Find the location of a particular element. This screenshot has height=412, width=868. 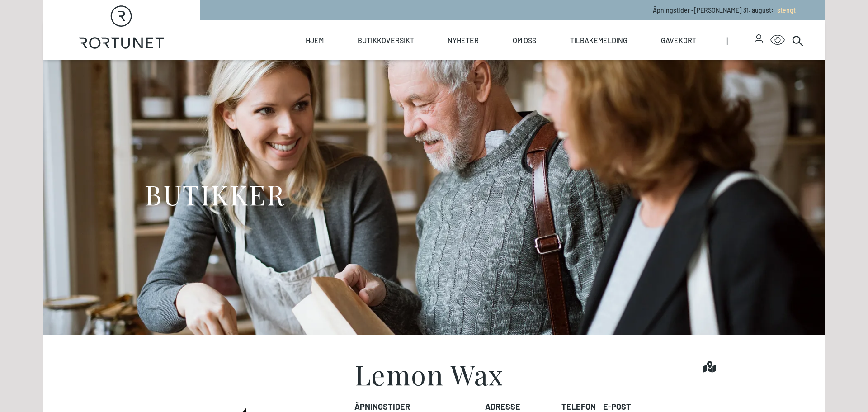

a: Om oss is located at coordinates (525, 40).